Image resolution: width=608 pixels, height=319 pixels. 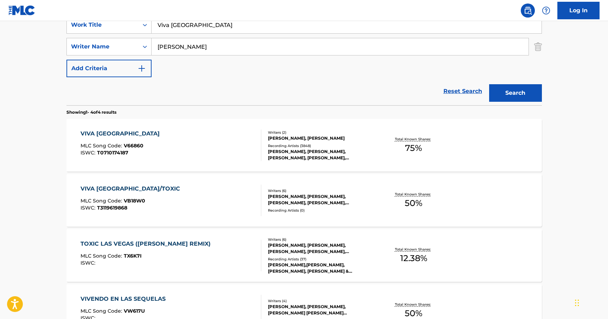 I want to click on div: Work Title, so click(x=103, y=25).